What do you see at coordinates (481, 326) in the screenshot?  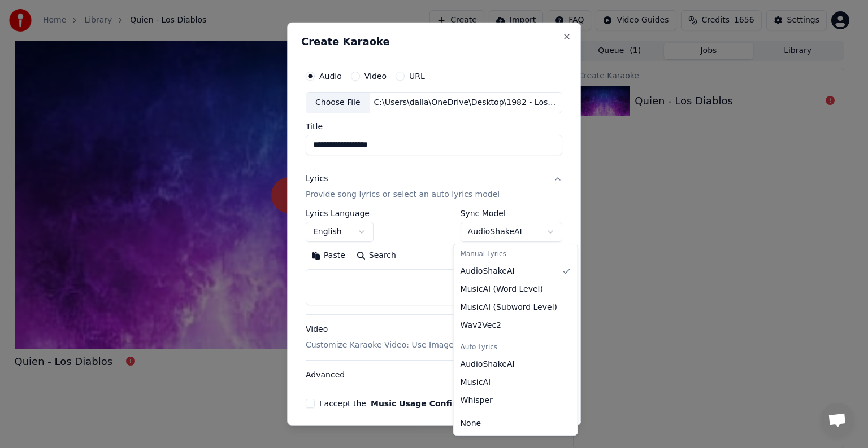 I see `span: Wav2Vec2` at bounding box center [481, 326].